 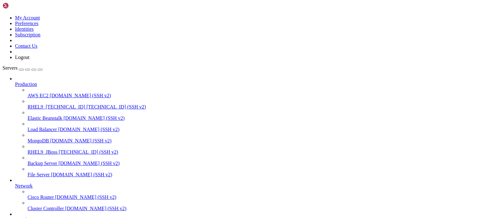 I want to click on a: Network, so click(x=247, y=186).